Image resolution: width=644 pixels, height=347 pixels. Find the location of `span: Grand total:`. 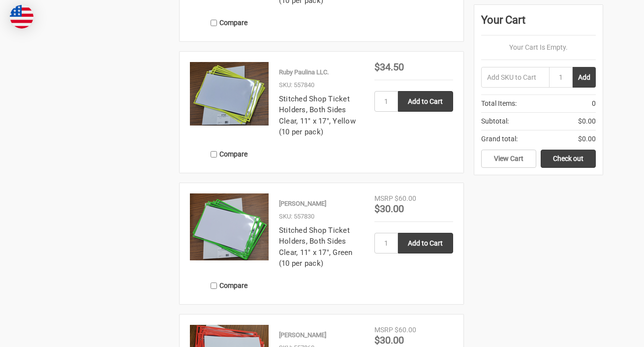

span: Grand total: is located at coordinates (499, 139).